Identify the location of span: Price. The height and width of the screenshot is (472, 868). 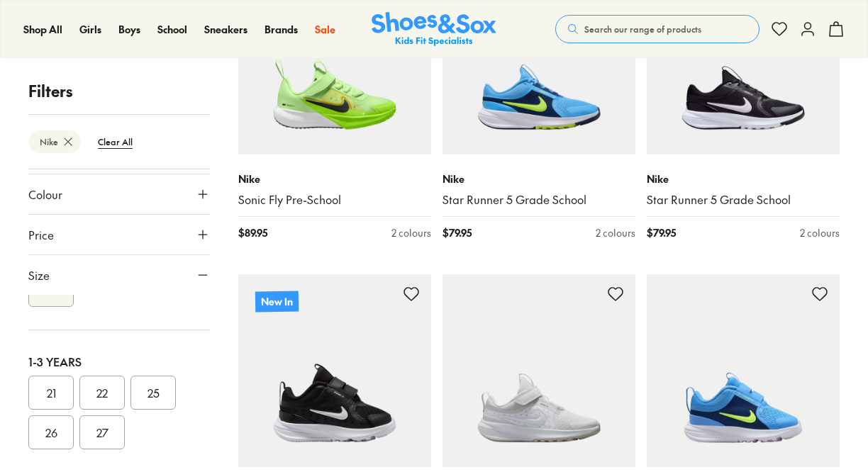
(42, 235).